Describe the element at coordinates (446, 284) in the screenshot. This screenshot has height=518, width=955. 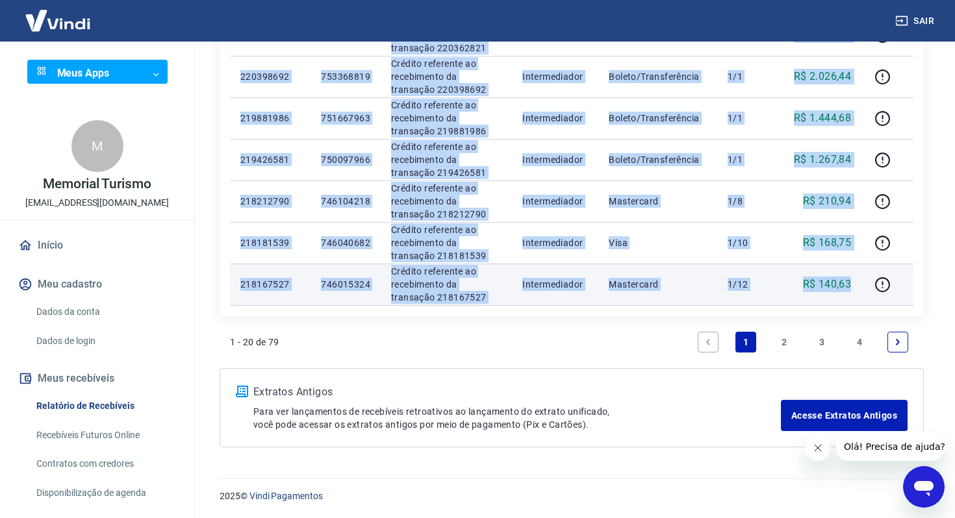
I see `p: Crédito referente ao recebimento da transação 218167527` at that location.